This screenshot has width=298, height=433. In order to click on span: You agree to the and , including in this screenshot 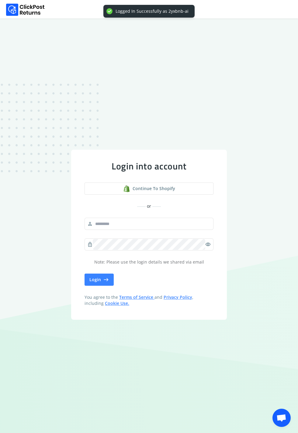, I will do `click(149, 300)`.